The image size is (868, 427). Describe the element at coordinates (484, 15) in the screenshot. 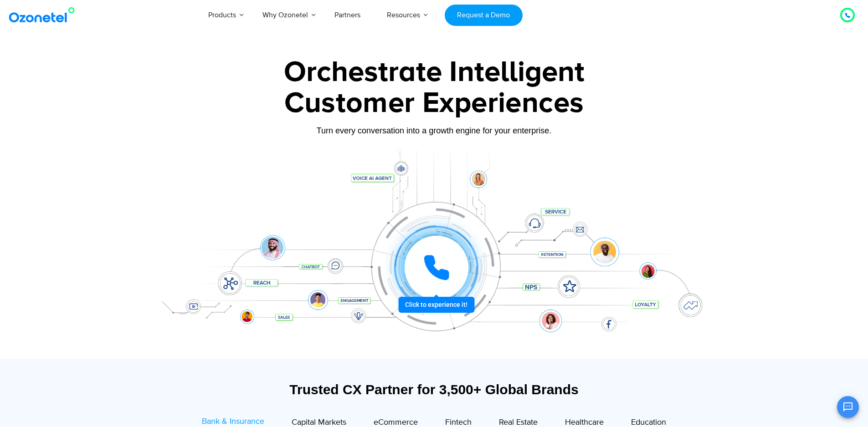

I see `a: Request a Demo` at that location.